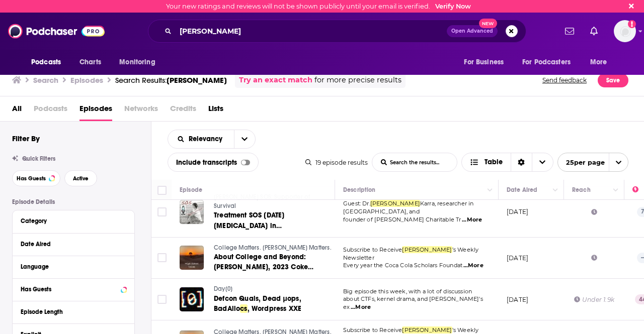 The width and height of the screenshot is (644, 334). I want to click on div: Category, so click(70, 221).